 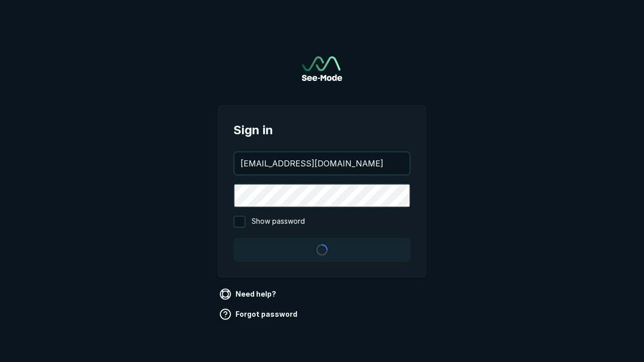 What do you see at coordinates (322, 130) in the screenshot?
I see `span: Sign in` at bounding box center [322, 130].